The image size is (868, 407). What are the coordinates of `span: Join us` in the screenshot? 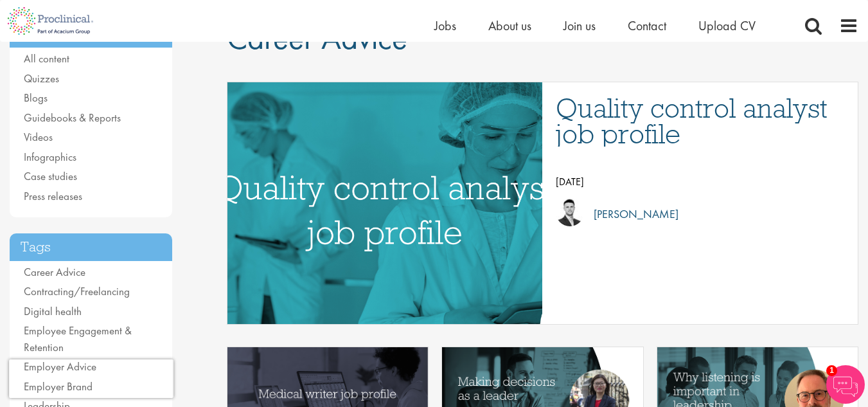 It's located at (580, 26).